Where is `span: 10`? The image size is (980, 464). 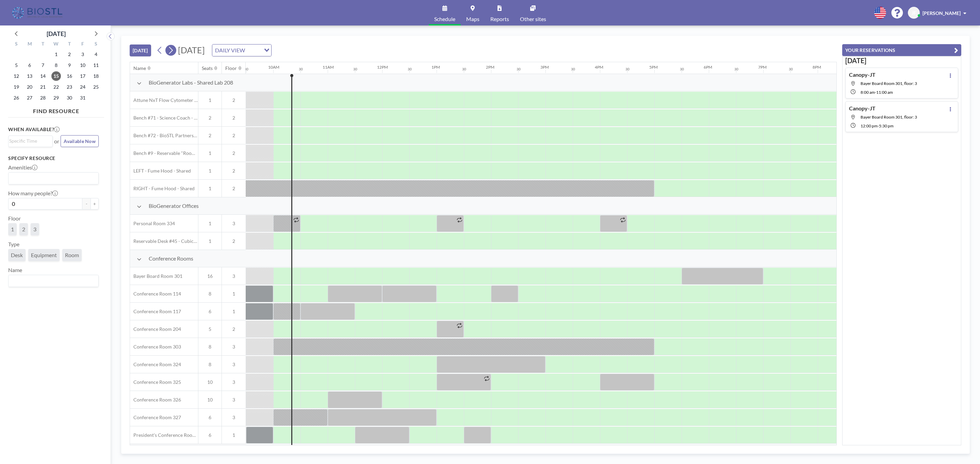
span: 10 is located at coordinates (210, 400).